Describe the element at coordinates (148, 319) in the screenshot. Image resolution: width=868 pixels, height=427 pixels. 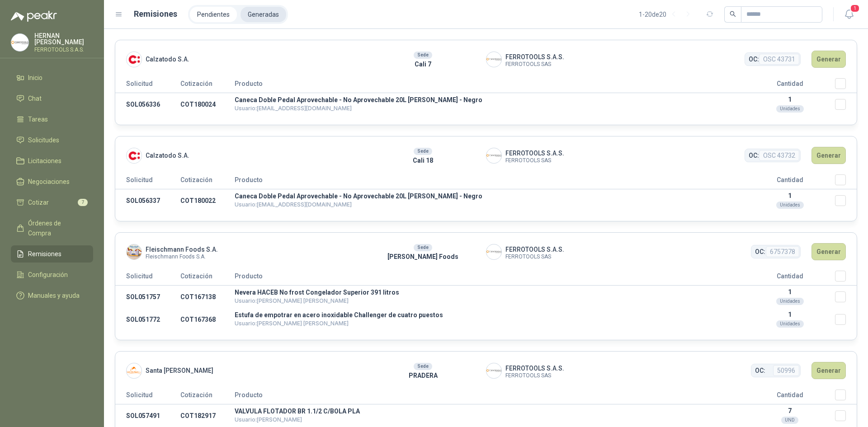
I see `td: SOL051772` at that location.